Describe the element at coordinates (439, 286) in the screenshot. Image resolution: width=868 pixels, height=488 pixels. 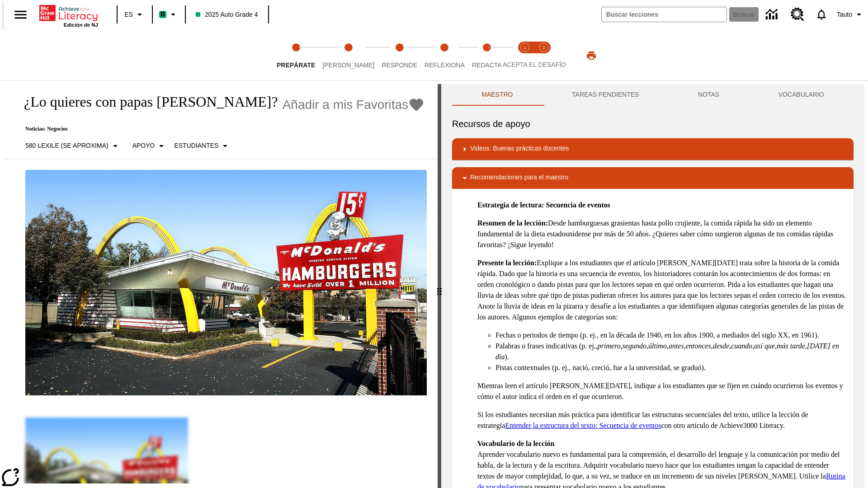
I see `div: Pulsa la tecla de intro o la barra espaciadora y luego presiona las flechas de derecha e izquierd...` at that location.